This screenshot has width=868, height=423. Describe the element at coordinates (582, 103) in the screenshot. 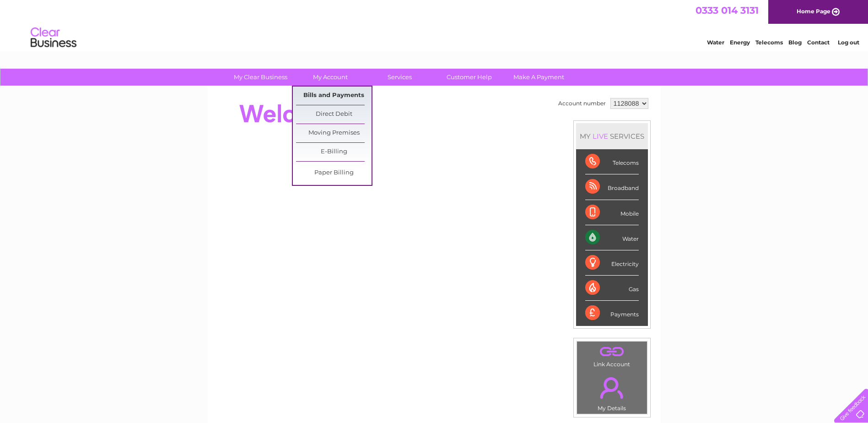

I see `td: Account number` at that location.